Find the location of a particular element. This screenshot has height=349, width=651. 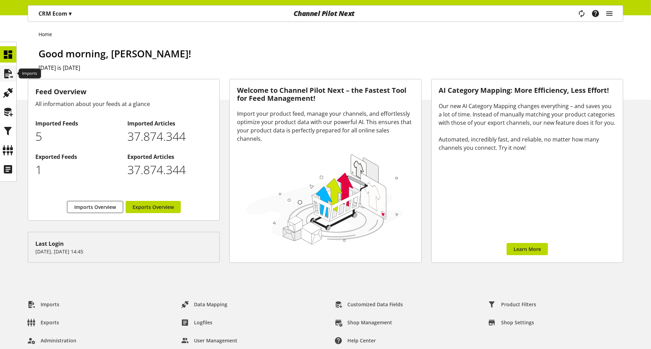

a: Exports is located at coordinates (43, 322).